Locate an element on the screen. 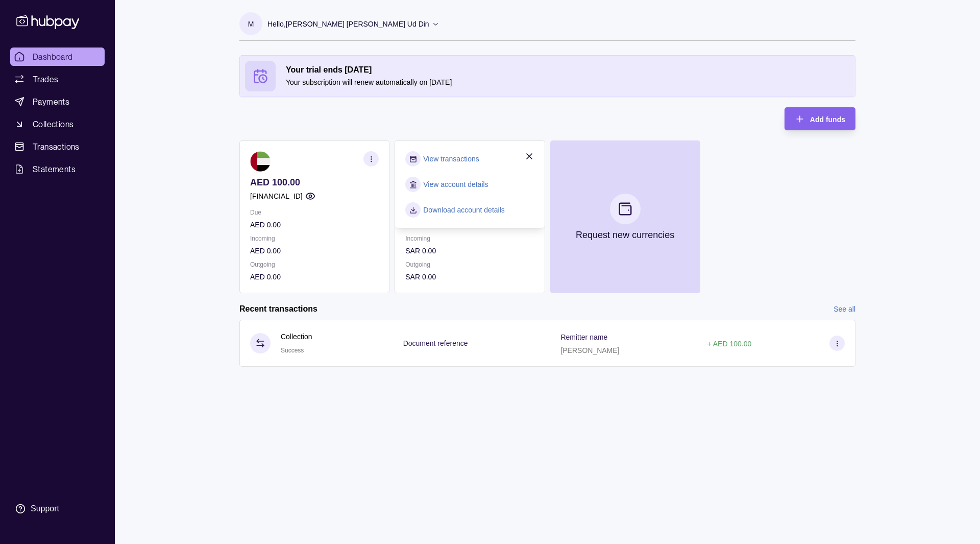 The image size is (980, 544). p: Collection is located at coordinates (296, 336).